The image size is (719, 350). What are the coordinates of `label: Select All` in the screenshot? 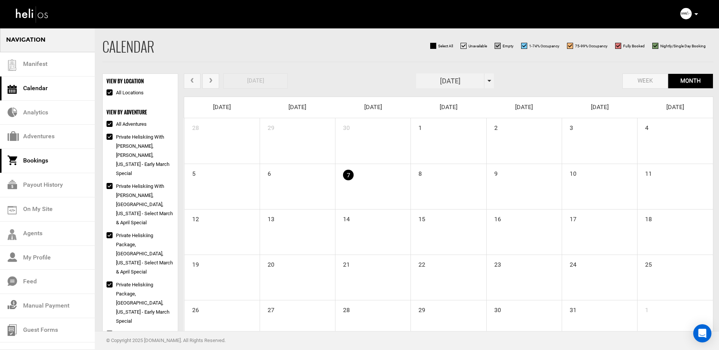 It's located at (442, 46).